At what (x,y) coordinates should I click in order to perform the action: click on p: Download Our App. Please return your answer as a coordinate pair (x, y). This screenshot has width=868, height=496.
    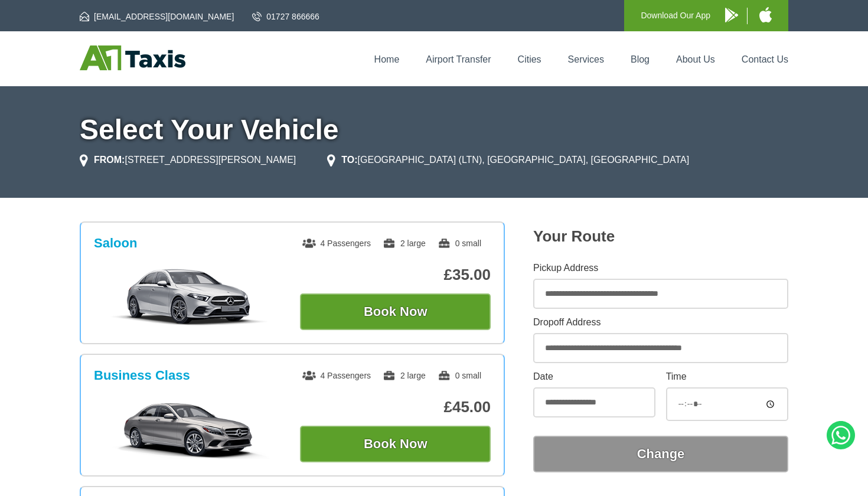
    Looking at the image, I should click on (675, 15).